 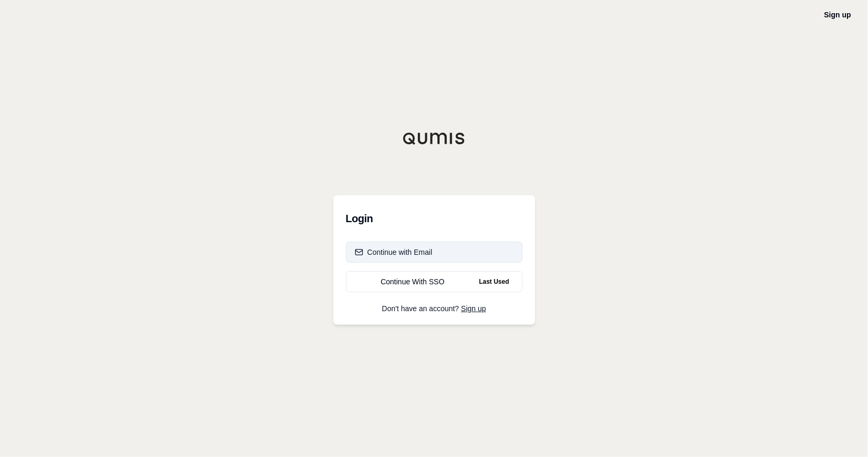 What do you see at coordinates (434, 139) in the screenshot?
I see `img: Qumis` at bounding box center [434, 139].